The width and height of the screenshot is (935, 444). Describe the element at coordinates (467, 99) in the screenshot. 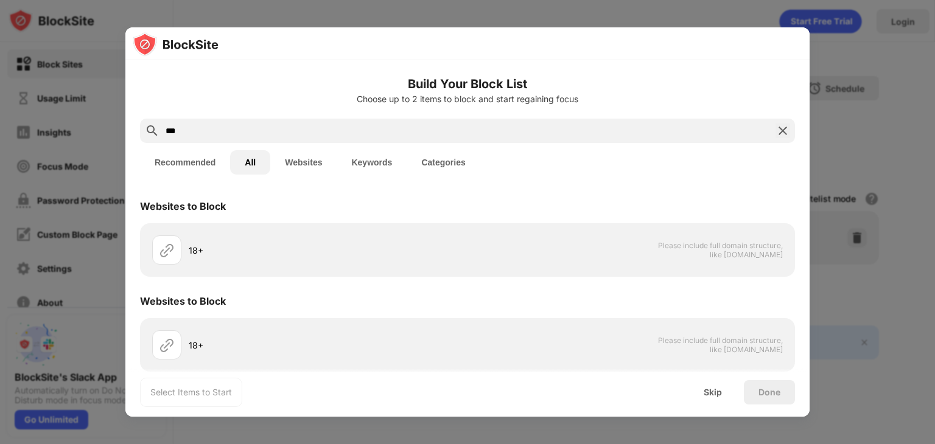

I see `div: Choose up to 2 items to block and start regaining focus` at that location.